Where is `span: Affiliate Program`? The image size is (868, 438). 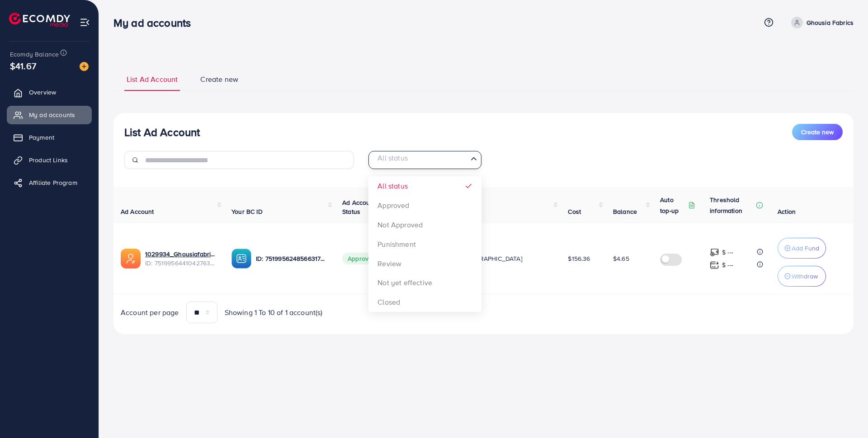 span: Affiliate Program is located at coordinates (53, 182).